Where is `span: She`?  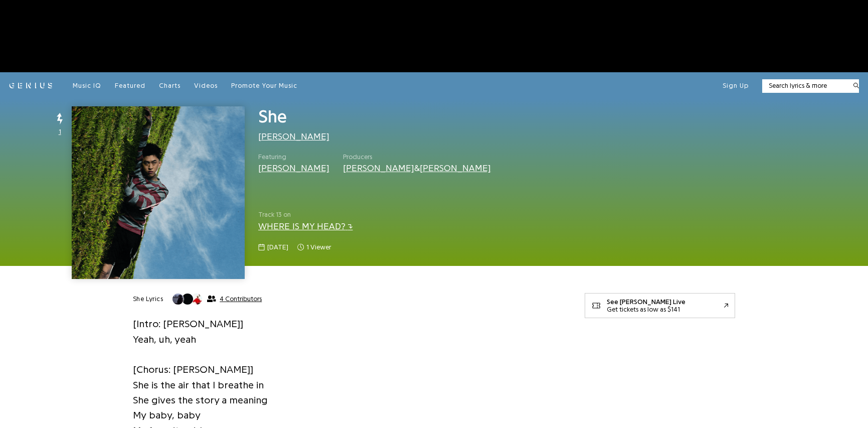
span: She is located at coordinates (272, 116).